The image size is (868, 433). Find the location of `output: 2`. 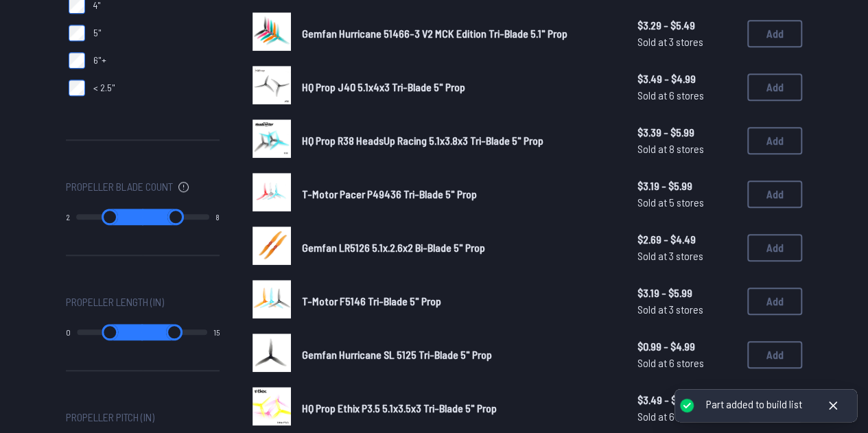

output: 2 is located at coordinates (68, 217).